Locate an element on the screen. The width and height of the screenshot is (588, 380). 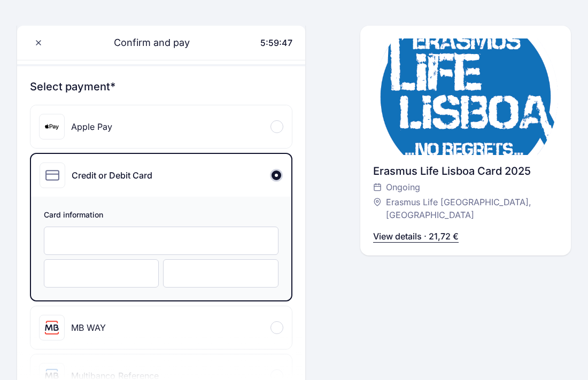
span: 5:59:47 is located at coordinates (277, 43).